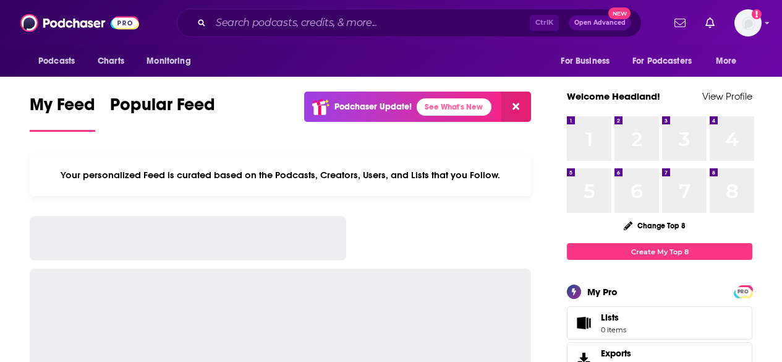 Image resolution: width=782 pixels, height=362 pixels. Describe the element at coordinates (454, 107) in the screenshot. I see `a: See What's New` at that location.